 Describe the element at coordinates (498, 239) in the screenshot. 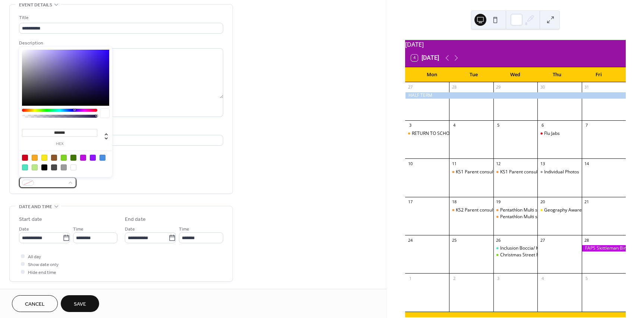

I see `div: 26` at that location.